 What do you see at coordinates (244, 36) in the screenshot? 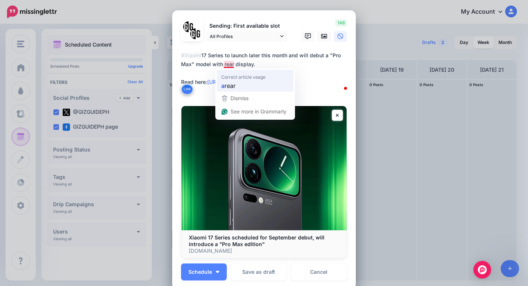
I see `span: All Profiles` at bounding box center [244, 36].